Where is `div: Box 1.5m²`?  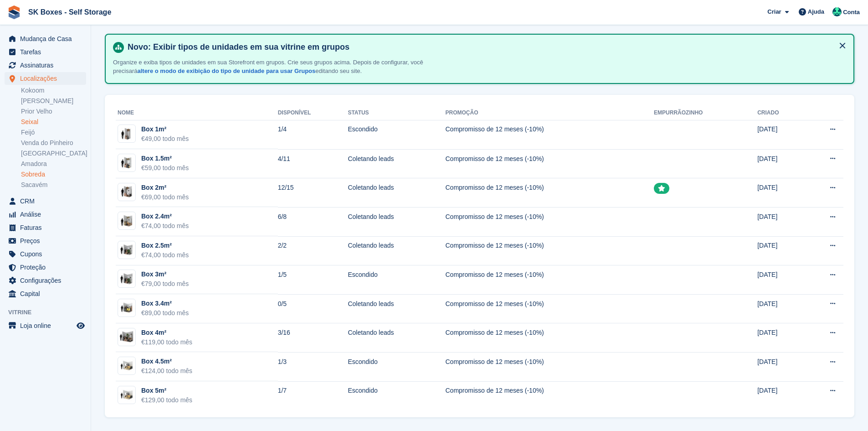
div: Box 1.5m² is located at coordinates (165, 158).